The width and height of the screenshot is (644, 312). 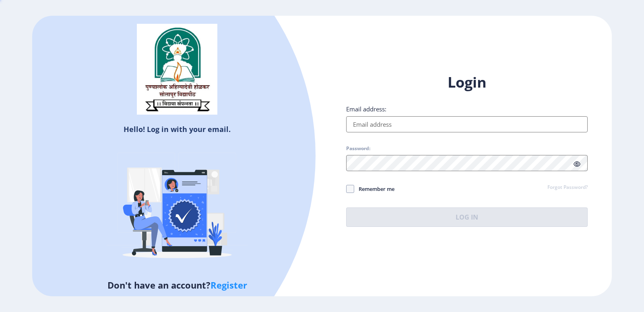 I want to click on a: Forgot Password?, so click(x=568, y=188).